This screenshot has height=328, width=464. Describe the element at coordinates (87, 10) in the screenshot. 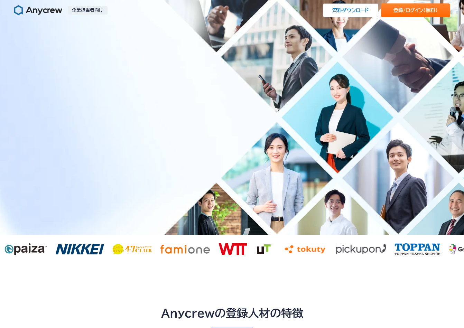

I see `p: 企業担当者向け` at that location.